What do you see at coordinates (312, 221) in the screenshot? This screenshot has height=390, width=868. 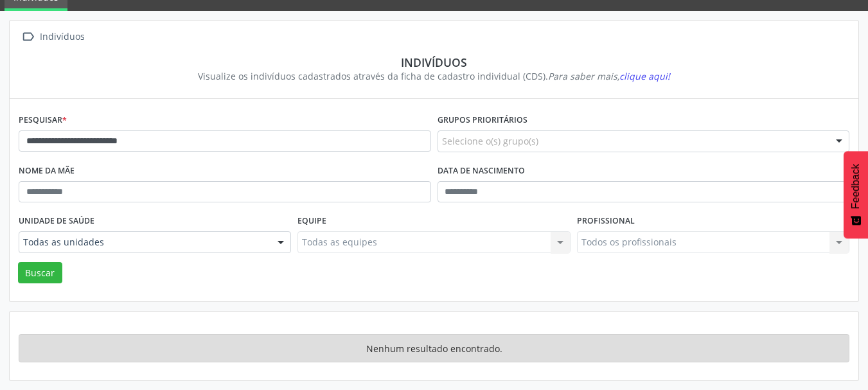 I see `label: Equipe` at bounding box center [312, 221].